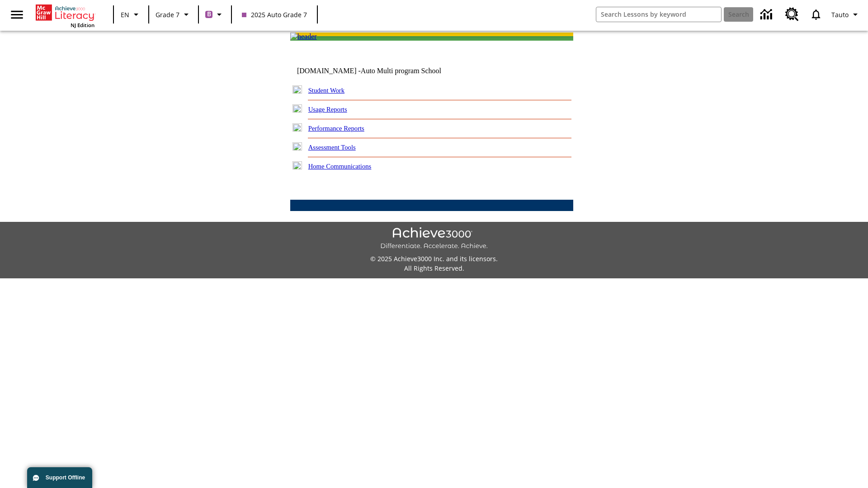 The height and width of the screenshot is (488, 868). Describe the element at coordinates (215, 15) in the screenshot. I see `button: Boost Class color is purple. Change class color` at that location.